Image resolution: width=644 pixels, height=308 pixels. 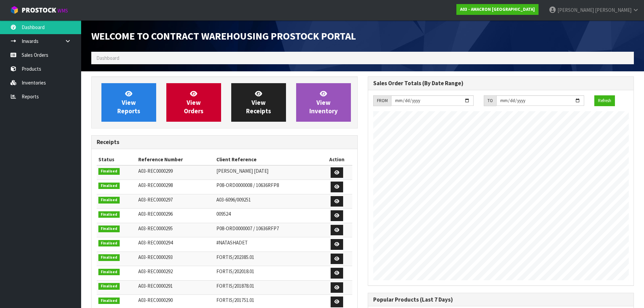 What do you see at coordinates (129, 103) in the screenshot?
I see `a: ViewReports` at bounding box center [129, 103].